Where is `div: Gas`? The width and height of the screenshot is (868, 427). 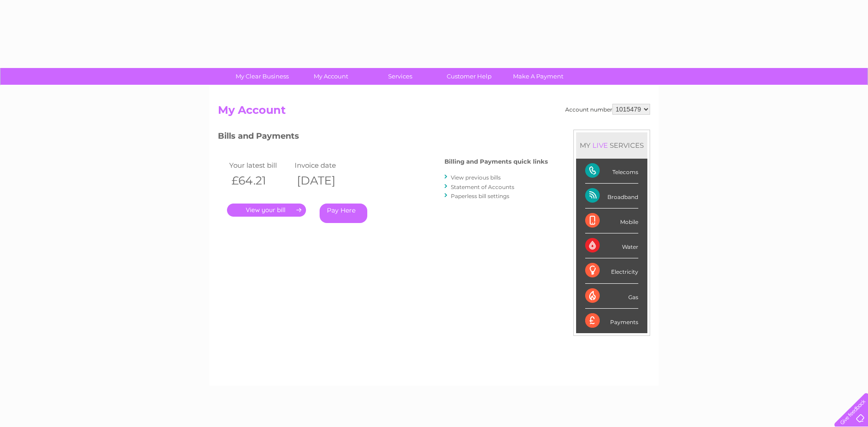 div: Gas is located at coordinates (612, 296).